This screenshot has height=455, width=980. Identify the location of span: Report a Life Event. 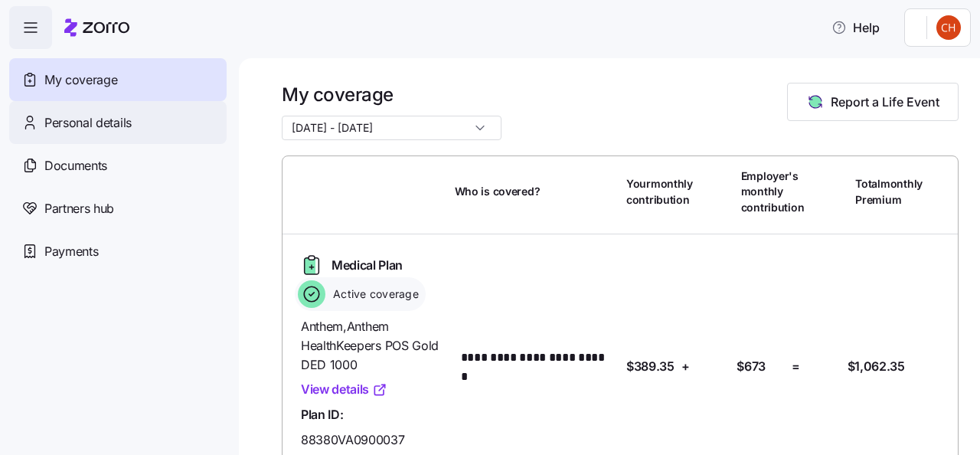
(885, 102).